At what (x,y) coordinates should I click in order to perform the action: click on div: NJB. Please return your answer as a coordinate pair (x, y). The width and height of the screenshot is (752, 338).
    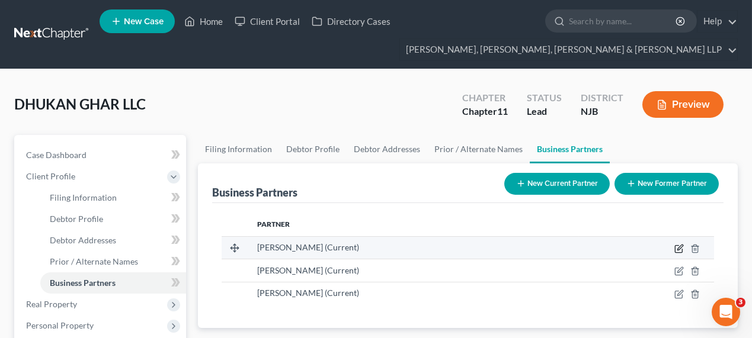
    Looking at the image, I should click on (602, 111).